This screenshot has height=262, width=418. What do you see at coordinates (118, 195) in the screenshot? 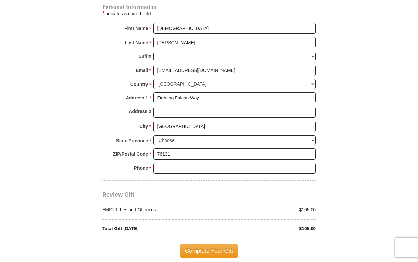
I see `span: Review Gift` at bounding box center [118, 195].